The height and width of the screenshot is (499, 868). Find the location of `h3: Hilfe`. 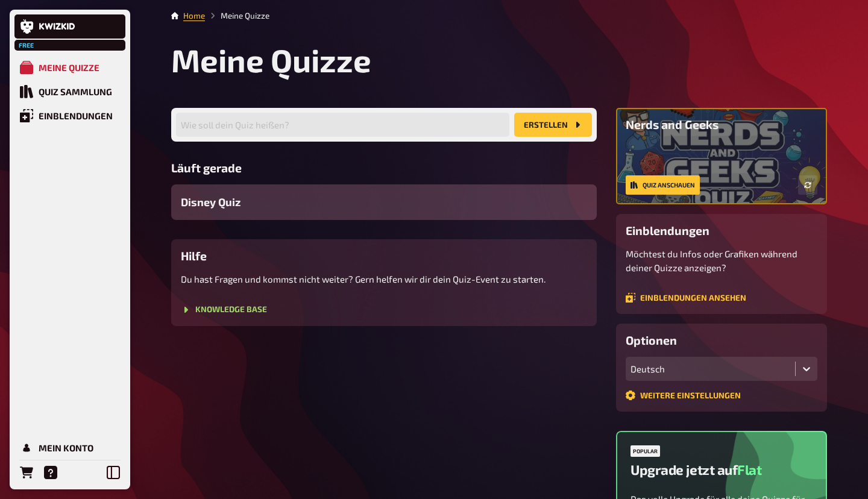

h3: Hilfe is located at coordinates (384, 256).